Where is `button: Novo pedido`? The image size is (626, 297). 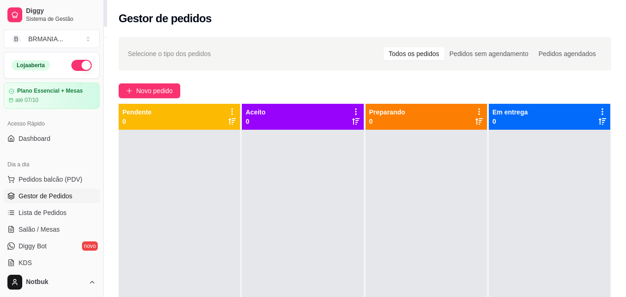
button: Novo pedido is located at coordinates (149, 91).